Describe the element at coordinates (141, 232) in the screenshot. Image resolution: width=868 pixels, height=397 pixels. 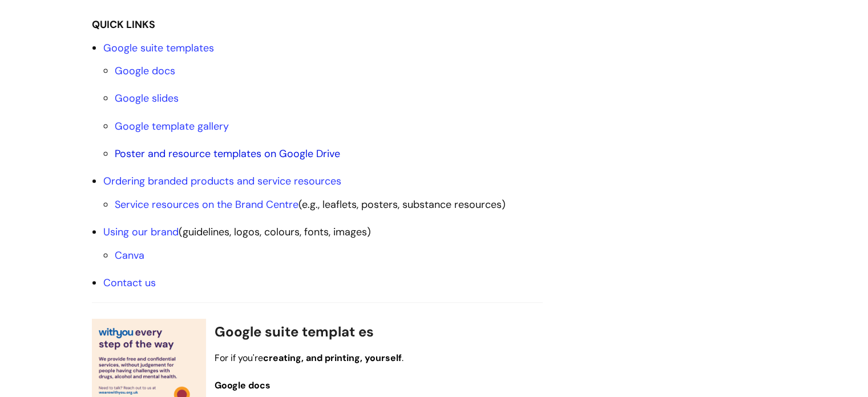
I see `a: Using our brand` at that location.